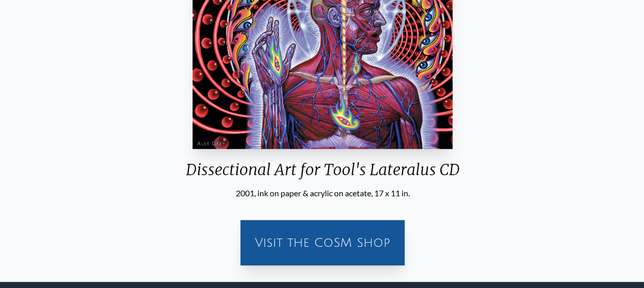 The height and width of the screenshot is (288, 644). Describe the element at coordinates (322, 243) in the screenshot. I see `a: Visit the CoSM Shop` at that location.